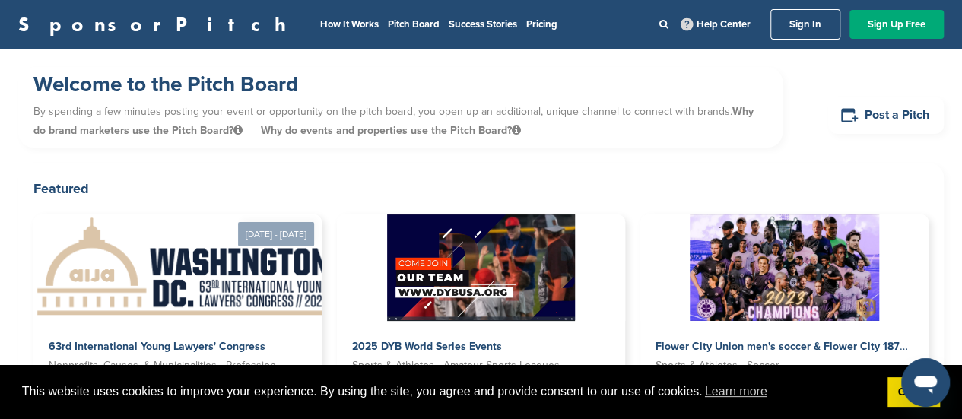  I want to click on a: Post a Pitch, so click(886, 115).